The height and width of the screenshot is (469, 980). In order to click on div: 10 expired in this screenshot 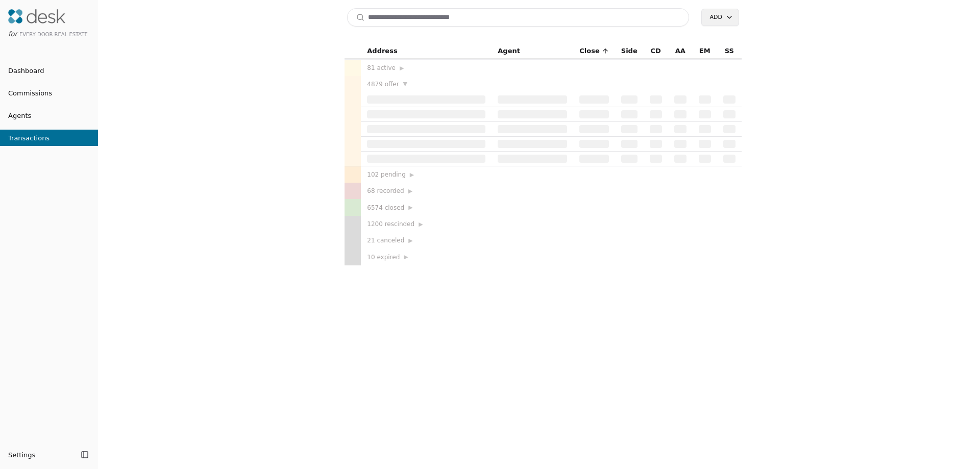, I will do `click(426, 256)`.